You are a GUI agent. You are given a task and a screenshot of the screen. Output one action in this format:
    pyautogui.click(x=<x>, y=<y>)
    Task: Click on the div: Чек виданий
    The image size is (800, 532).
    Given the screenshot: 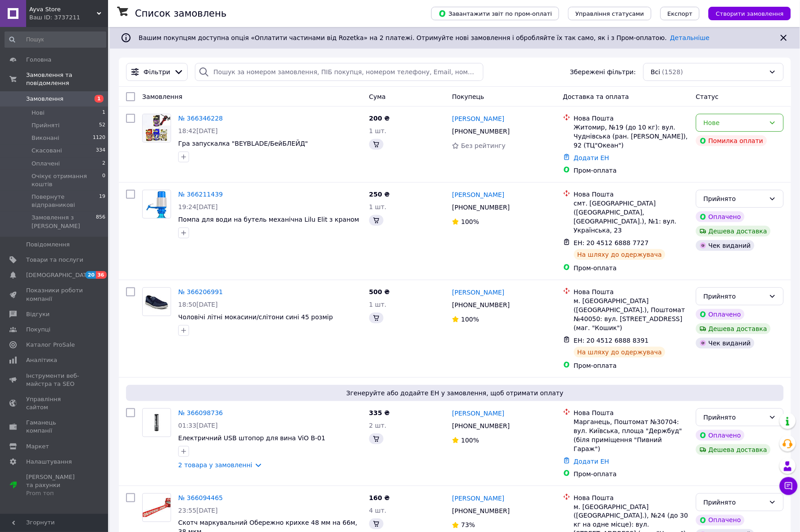 What is the action you would take?
    pyautogui.click(x=725, y=246)
    